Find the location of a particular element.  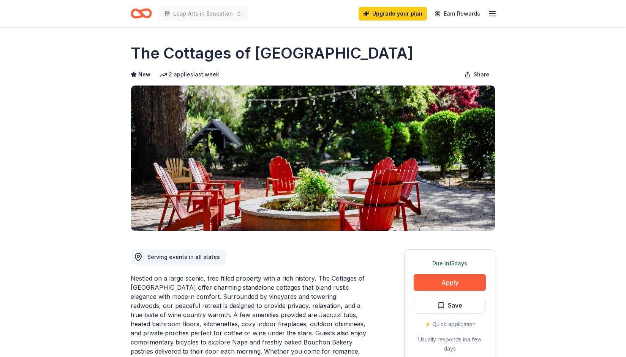

span: New is located at coordinates (144, 74).